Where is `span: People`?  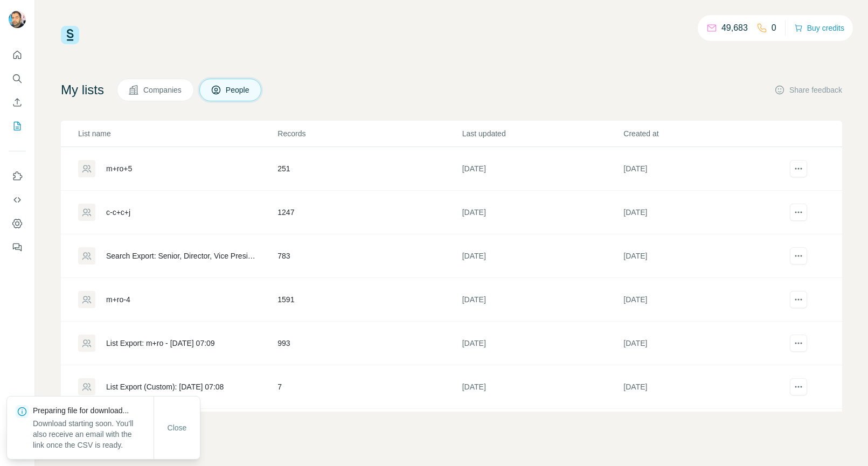
span: People is located at coordinates (238, 90).